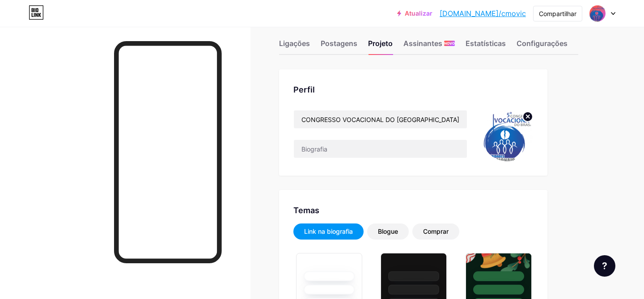 The width and height of the screenshot is (644, 299). I want to click on font: Perfil, so click(304, 89).